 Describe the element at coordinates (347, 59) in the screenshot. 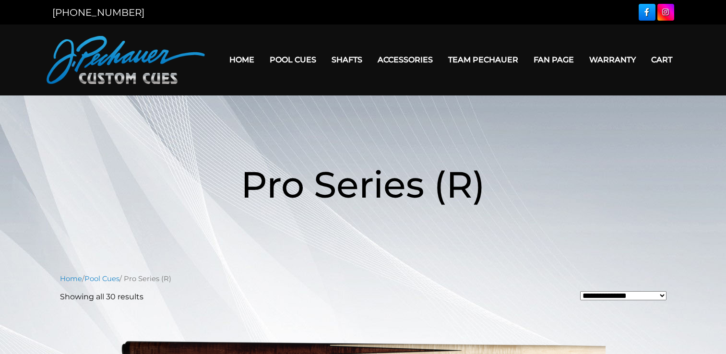

I see `a: Shafts` at that location.